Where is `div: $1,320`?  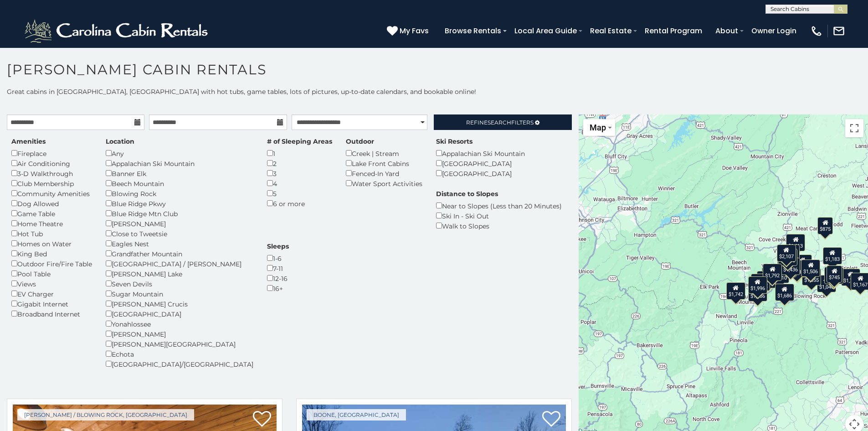
div: $1,320 is located at coordinates (834, 275).